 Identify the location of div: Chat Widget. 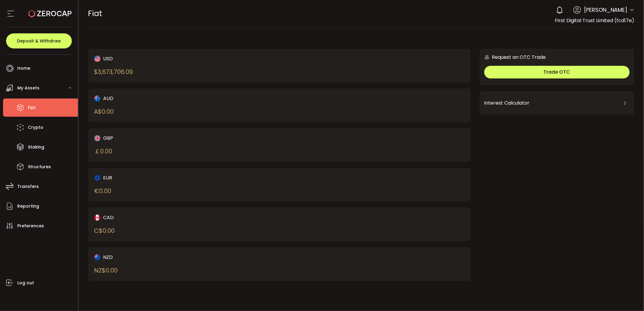
(629, 297).